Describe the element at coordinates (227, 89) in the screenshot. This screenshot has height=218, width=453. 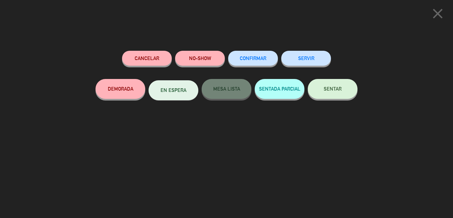
I see `button: MESA LISTA` at that location.